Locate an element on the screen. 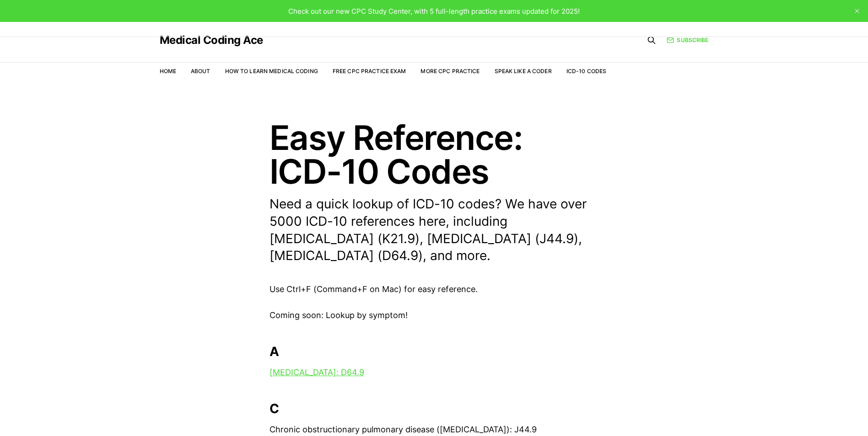 The image size is (868, 436). a: ICD-10 Codes is located at coordinates (586, 71).